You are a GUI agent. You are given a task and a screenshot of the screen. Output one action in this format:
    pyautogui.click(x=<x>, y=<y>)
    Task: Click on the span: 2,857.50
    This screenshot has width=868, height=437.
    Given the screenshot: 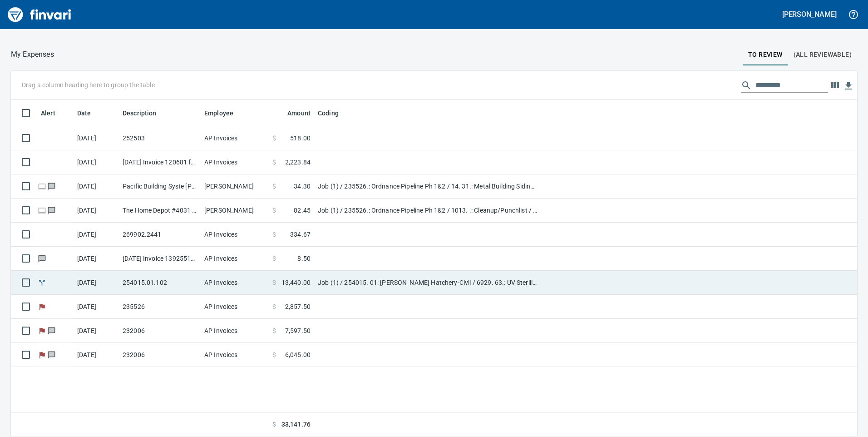 What is the action you would take?
    pyautogui.click(x=298, y=306)
    